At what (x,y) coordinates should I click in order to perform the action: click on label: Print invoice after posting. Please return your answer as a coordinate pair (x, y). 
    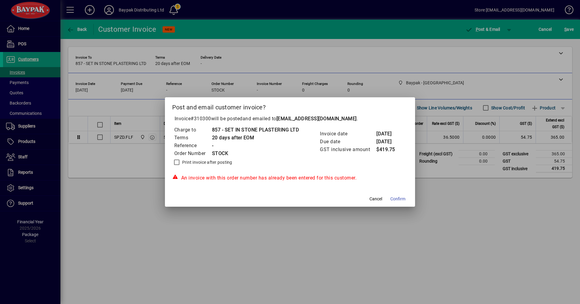
    Looking at the image, I should click on (207, 162).